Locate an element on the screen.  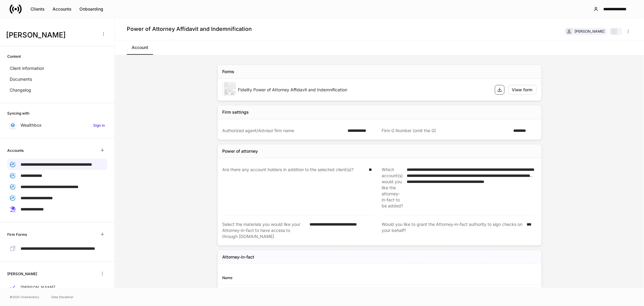
h6: Firm Forms is located at coordinates (17, 234).